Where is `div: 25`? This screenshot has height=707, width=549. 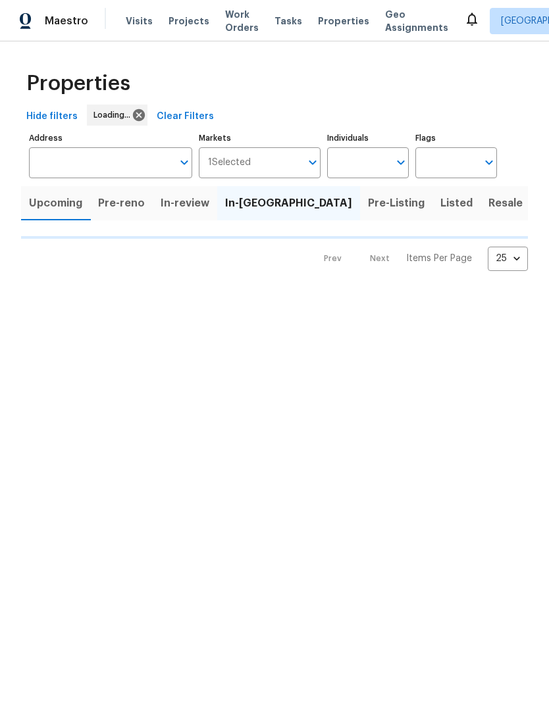
div: 25 is located at coordinates (507, 259).